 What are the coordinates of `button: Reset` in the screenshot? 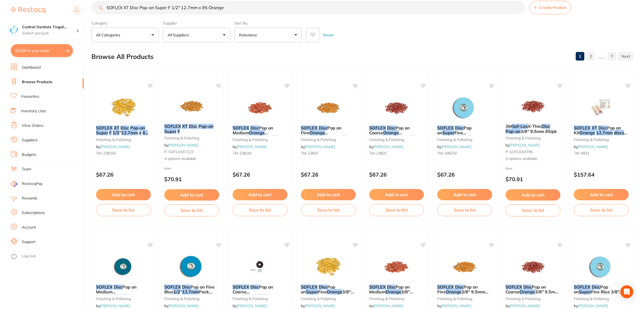 It's located at (328, 35).